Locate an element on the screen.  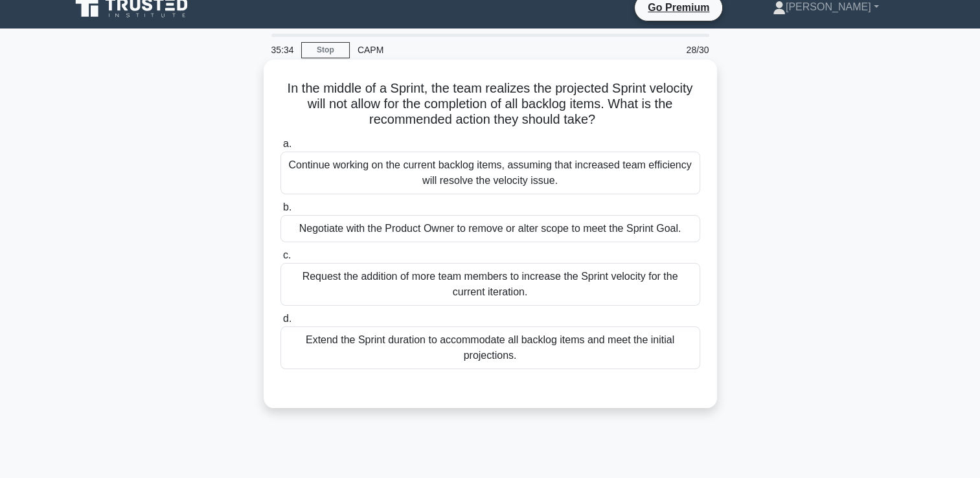
a: Stop is located at coordinates (325, 50).